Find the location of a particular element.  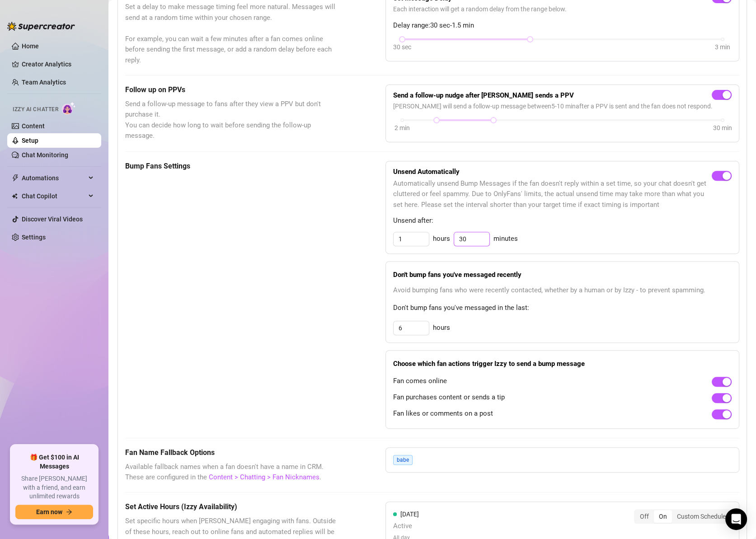

strong: Don't bump fans you've messaged recently is located at coordinates (458, 275).